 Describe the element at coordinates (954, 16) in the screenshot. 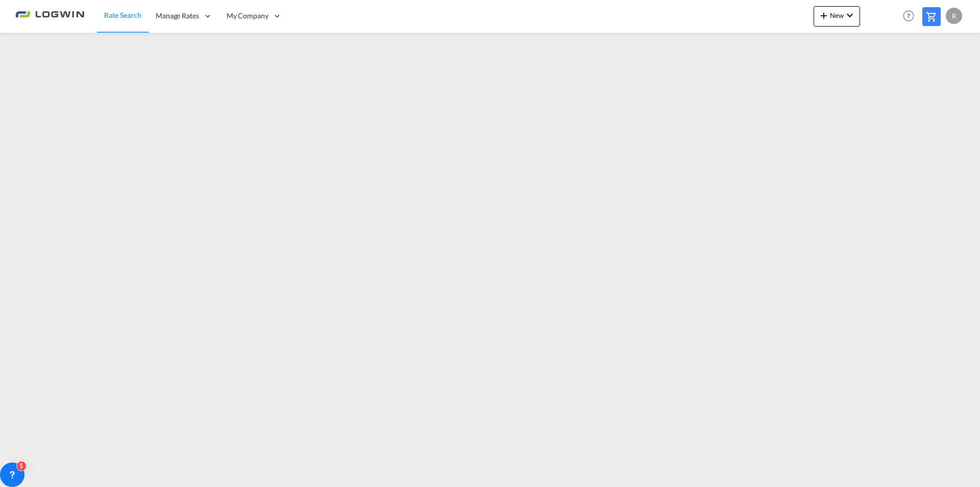

I see `div: R` at that location.